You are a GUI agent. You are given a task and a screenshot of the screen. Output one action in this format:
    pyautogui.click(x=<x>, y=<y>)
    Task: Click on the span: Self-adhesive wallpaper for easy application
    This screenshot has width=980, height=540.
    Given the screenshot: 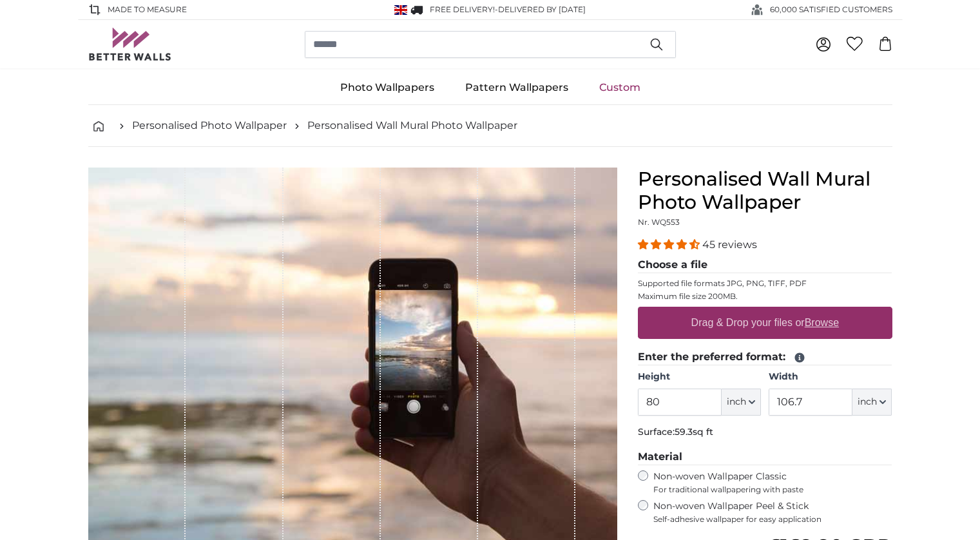 What is the action you would take?
    pyautogui.click(x=773, y=520)
    